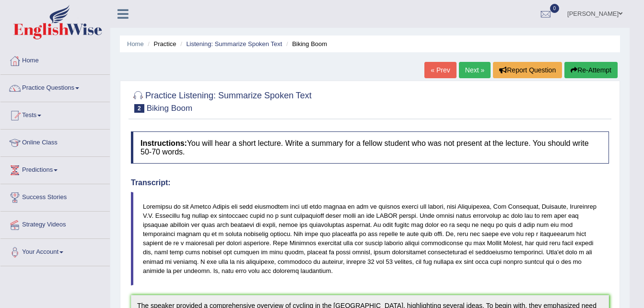  What do you see at coordinates (55, 251) in the screenshot?
I see `a: Your Account` at bounding box center [55, 251].